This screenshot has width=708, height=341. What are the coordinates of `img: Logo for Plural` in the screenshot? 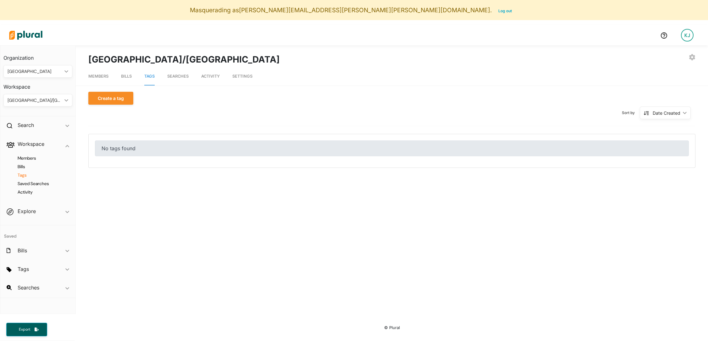 It's located at (26, 35).